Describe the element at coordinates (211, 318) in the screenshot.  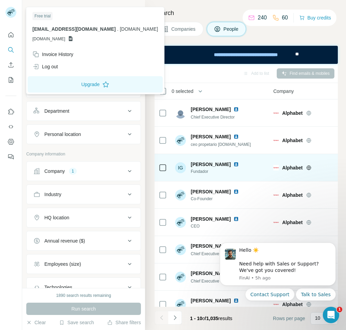
I see `span: results` at that location.